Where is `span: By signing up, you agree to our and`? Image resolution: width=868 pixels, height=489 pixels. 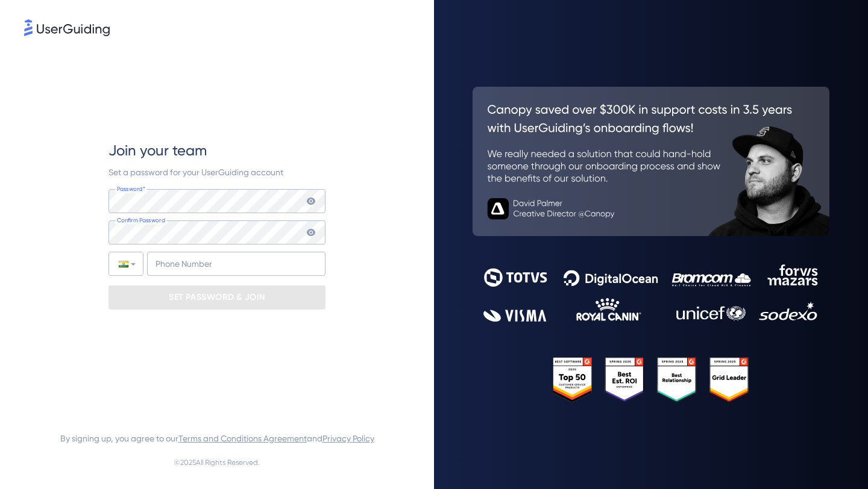 span: By signing up, you agree to our and is located at coordinates (217, 439).